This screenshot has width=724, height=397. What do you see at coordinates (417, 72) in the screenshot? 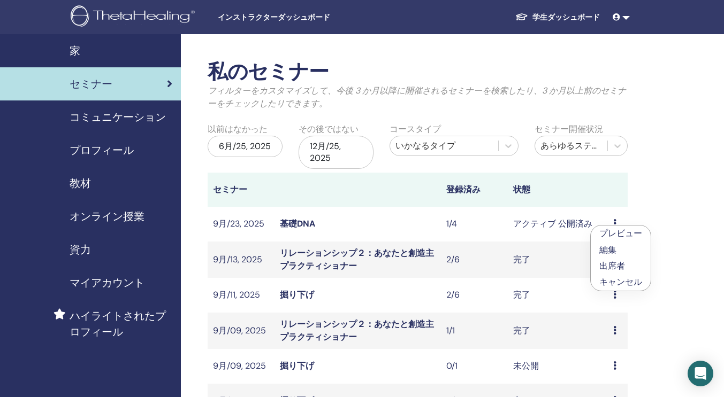
I see `h2: 私のセミナー` at bounding box center [417, 72].